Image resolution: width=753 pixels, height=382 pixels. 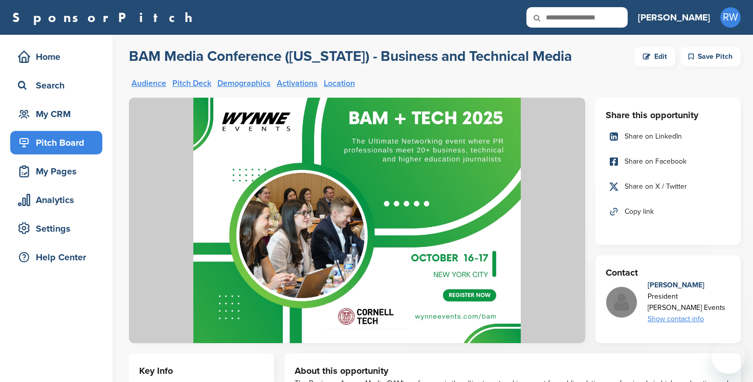 I want to click on a: My Pages, so click(x=56, y=171).